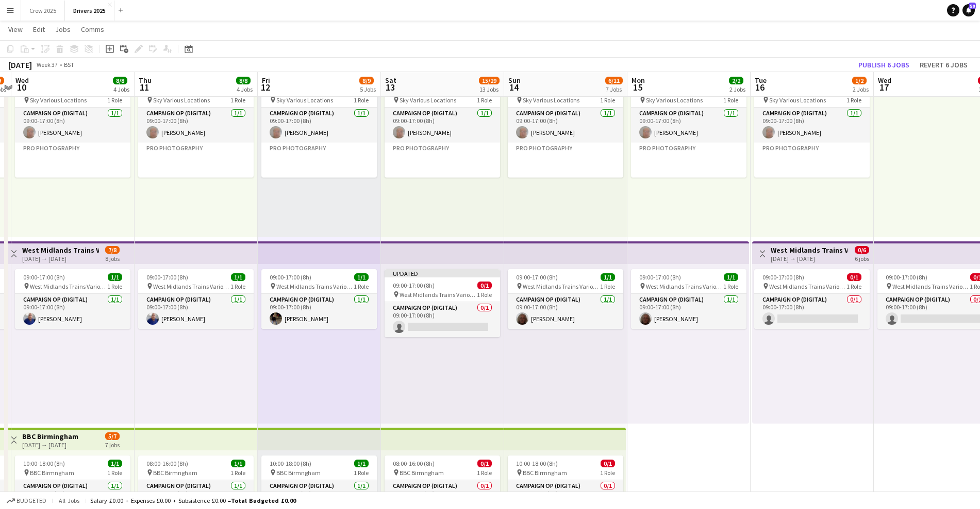 This screenshot has height=509, width=980. What do you see at coordinates (614, 81) in the screenshot?
I see `span: 6/11` at bounding box center [614, 81].